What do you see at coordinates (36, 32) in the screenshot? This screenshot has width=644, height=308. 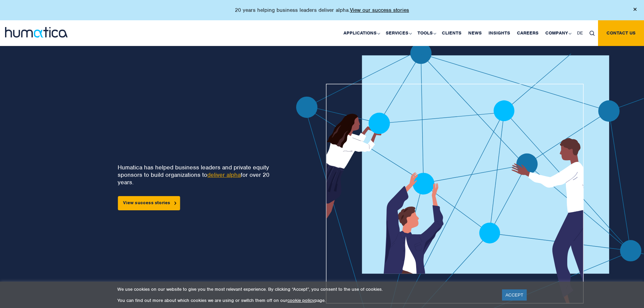 I see `img: logo` at bounding box center [36, 32].